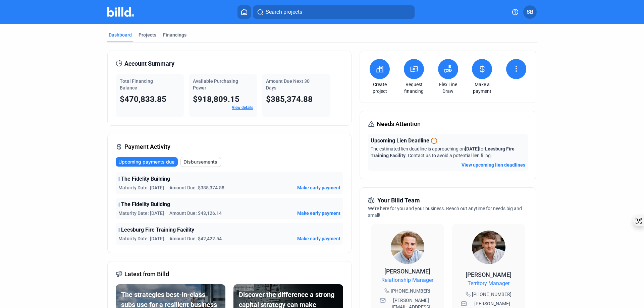 The height and width of the screenshot is (308, 644). What do you see at coordinates (215, 84) in the screenshot?
I see `span: Available Purchasing Power` at bounding box center [215, 84].